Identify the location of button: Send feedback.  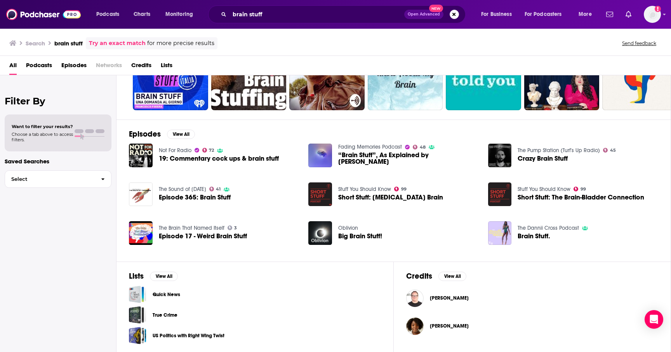
(639, 43).